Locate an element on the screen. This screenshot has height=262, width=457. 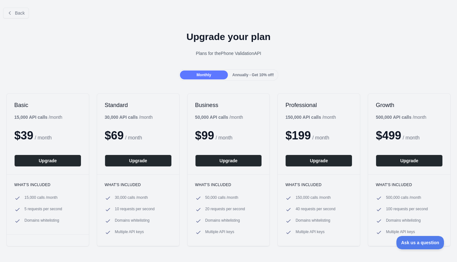
b: 500,000 API calls is located at coordinates (394, 117).